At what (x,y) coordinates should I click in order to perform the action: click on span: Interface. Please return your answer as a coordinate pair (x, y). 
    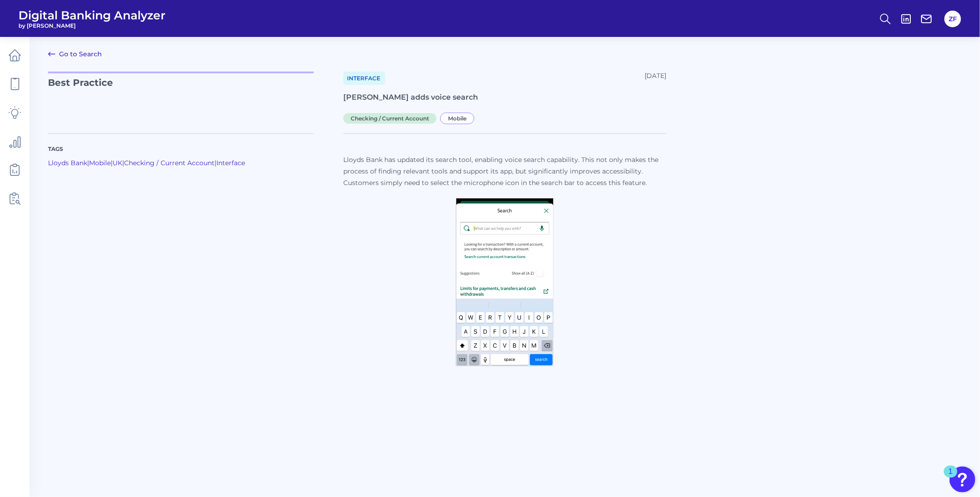
    Looking at the image, I should click on (364, 78).